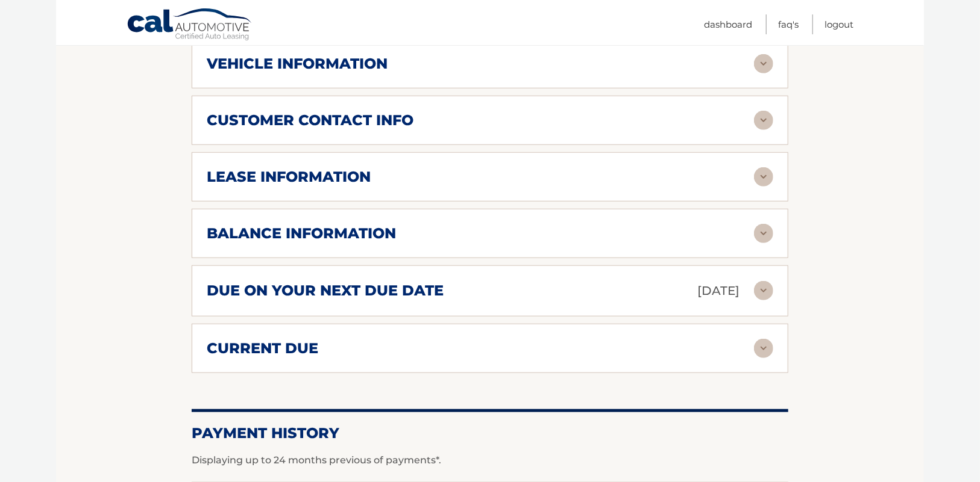 The height and width of the screenshot is (482, 980). What do you see at coordinates (728, 24) in the screenshot?
I see `a: Dashboard` at bounding box center [728, 24].